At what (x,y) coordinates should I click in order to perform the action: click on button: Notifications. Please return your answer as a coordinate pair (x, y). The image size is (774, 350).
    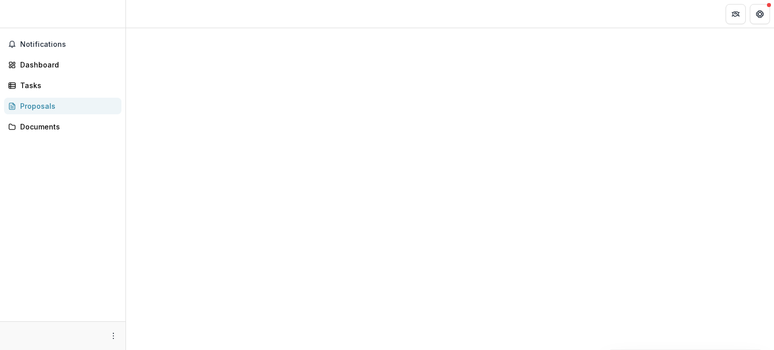
    Looking at the image, I should click on (62, 44).